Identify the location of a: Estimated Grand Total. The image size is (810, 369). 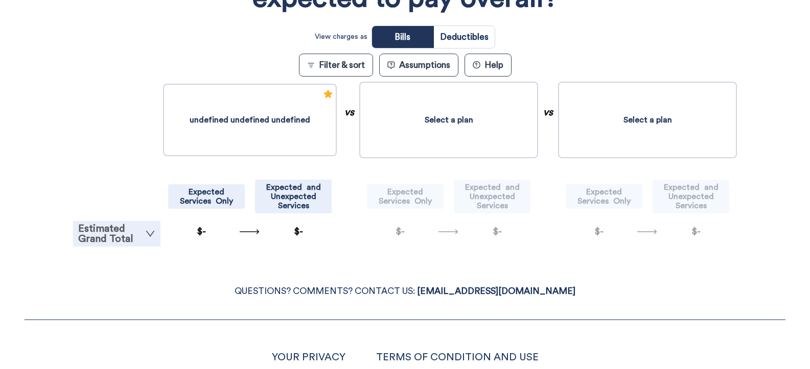
(117, 234).